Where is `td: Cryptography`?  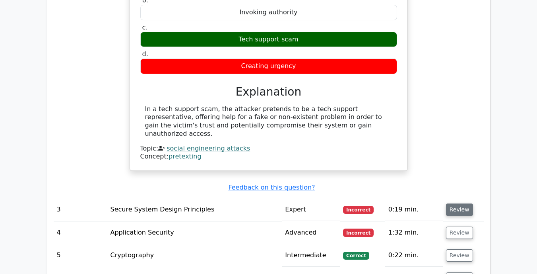 td: Cryptography is located at coordinates (194, 255).